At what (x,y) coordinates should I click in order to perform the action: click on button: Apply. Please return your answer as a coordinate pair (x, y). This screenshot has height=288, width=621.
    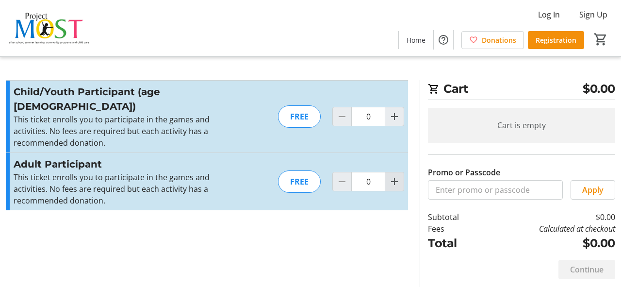
    Looking at the image, I should click on (593, 190).